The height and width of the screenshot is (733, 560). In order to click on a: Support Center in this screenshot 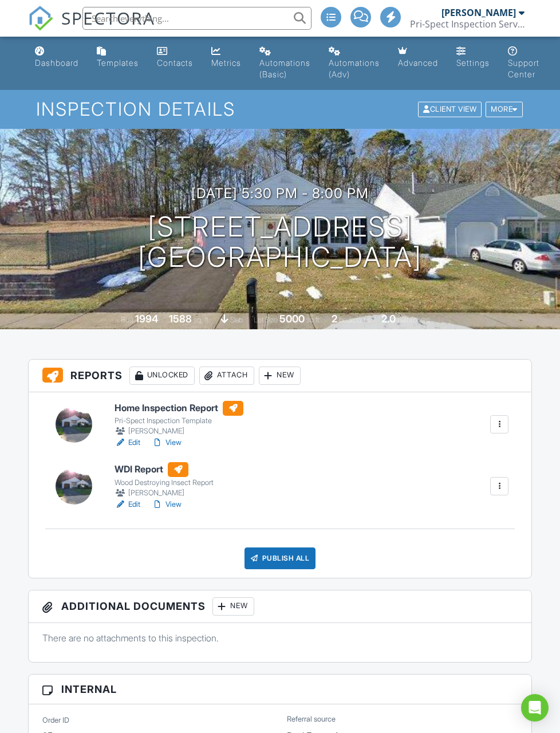, I will do `click(523, 63)`.